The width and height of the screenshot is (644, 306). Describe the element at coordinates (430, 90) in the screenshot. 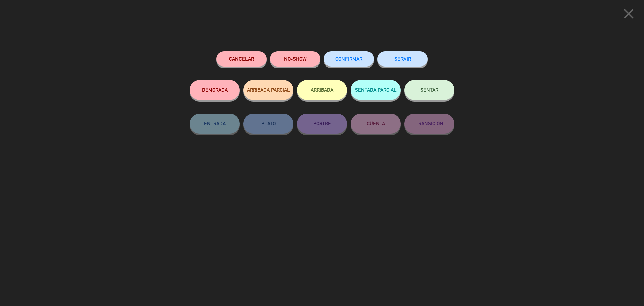

I see `span: SENTAR` at that location.